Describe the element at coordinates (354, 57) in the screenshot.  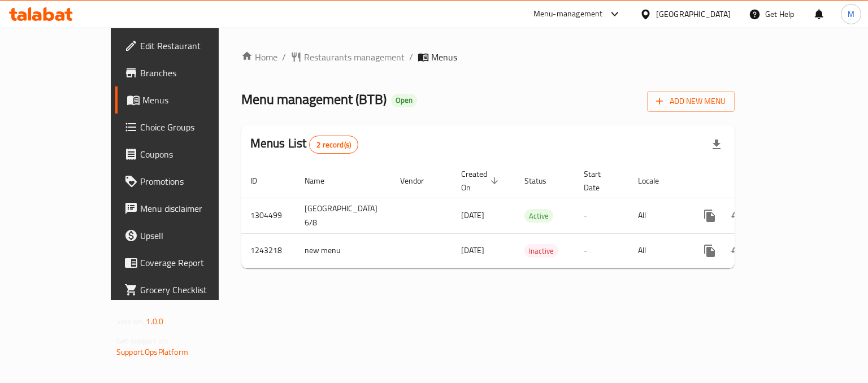
I see `span: Restaurants management` at that location.